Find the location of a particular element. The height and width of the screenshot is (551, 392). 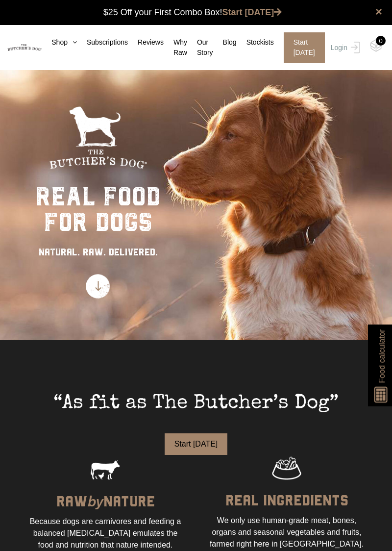

a: close is located at coordinates (379, 12).